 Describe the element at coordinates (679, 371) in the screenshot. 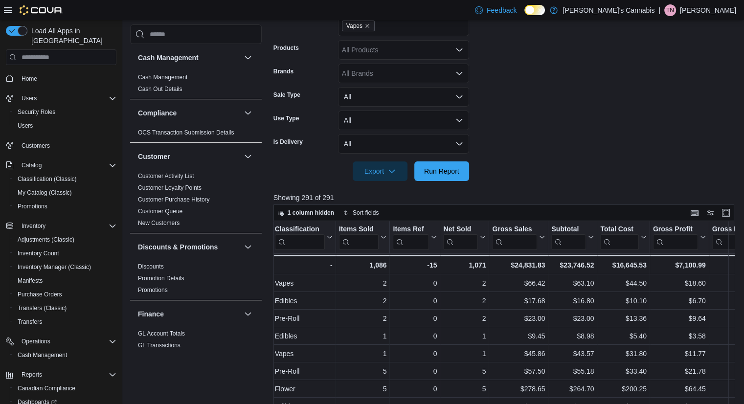

I see `div: $21.78` at that location.